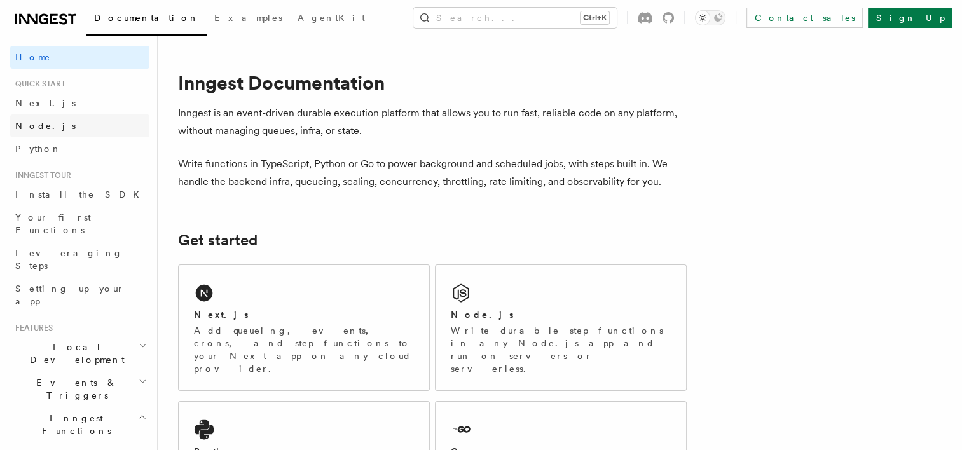 The height and width of the screenshot is (450, 962). What do you see at coordinates (80, 389) in the screenshot?
I see `button: Events & Triggers` at bounding box center [80, 389].